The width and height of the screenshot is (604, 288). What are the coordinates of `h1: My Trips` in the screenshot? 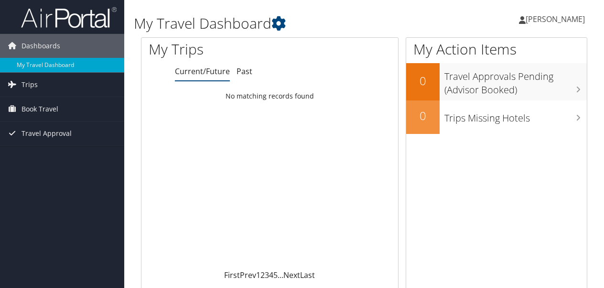 It's located at (216, 49).